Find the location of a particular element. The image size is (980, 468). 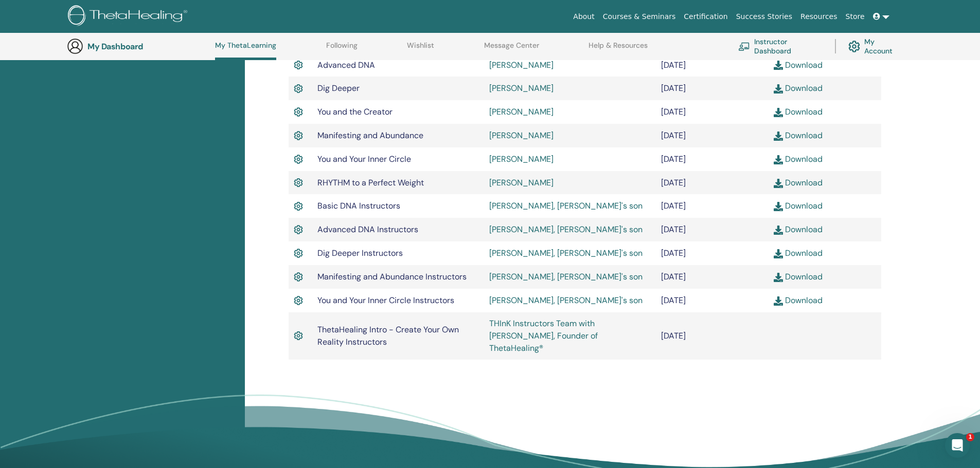

span: You and the Creator is located at coordinates (355, 112).